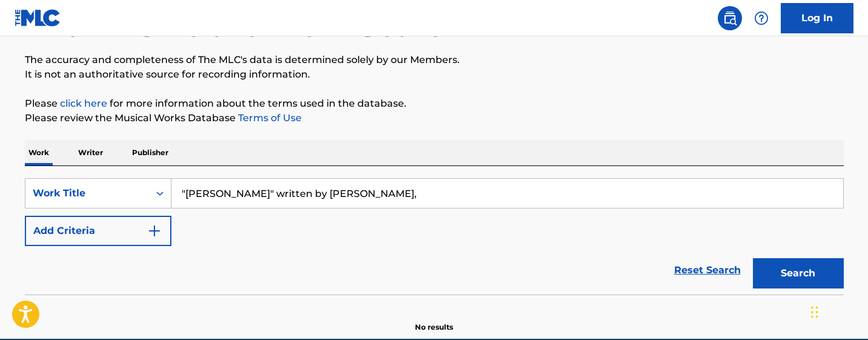 The image size is (868, 340). Describe the element at coordinates (762, 18) in the screenshot. I see `img: help` at that location.